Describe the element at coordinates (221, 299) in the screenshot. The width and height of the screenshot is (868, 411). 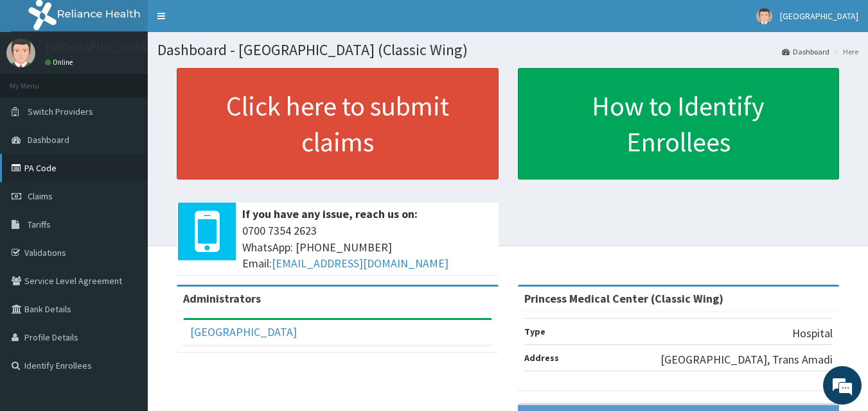
I see `b: Administrators` at that location.